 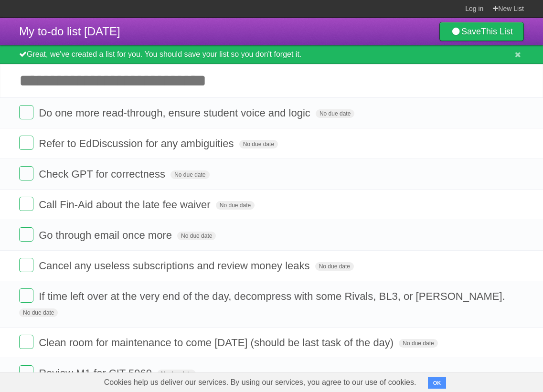 What do you see at coordinates (96, 373) in the screenshot?
I see `span: Review M1 for CIT 5960` at bounding box center [96, 373].